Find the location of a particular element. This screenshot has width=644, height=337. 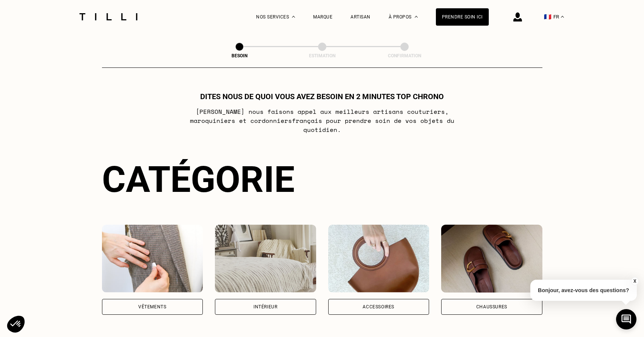

a: Artisan is located at coordinates (360, 17).